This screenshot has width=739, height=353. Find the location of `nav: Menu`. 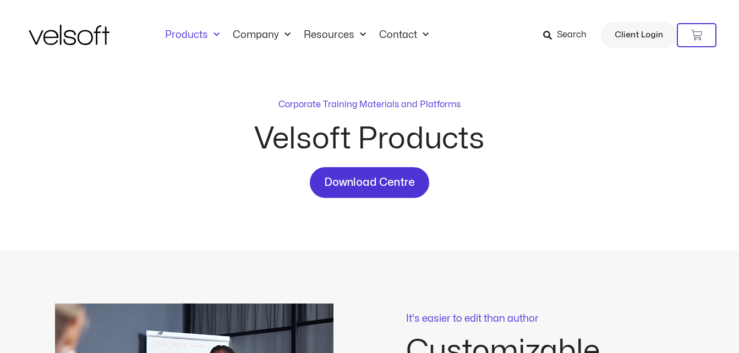

nav: Menu is located at coordinates (297, 35).